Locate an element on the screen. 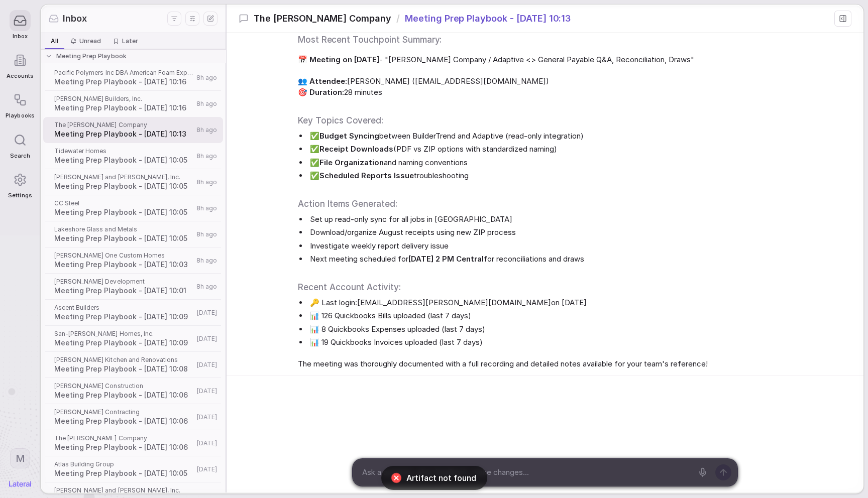 The image size is (868, 498). span: Ascent Builders is located at coordinates (124, 308).